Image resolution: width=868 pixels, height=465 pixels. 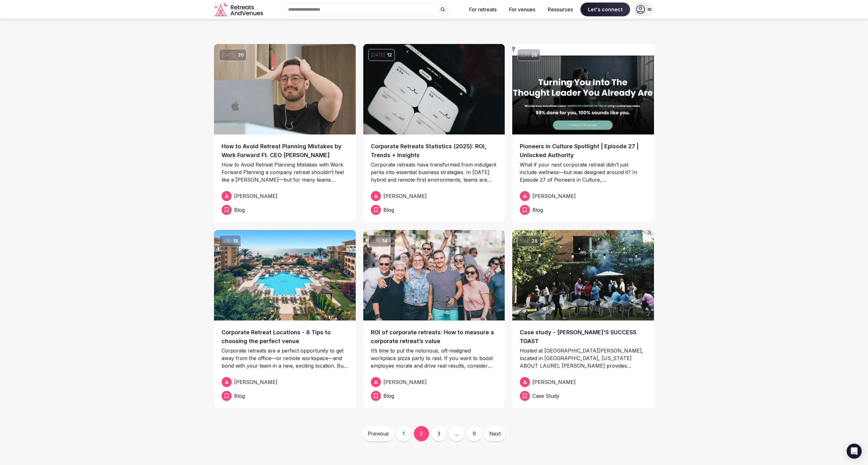 What do you see at coordinates (389, 55) in the screenshot?
I see `span: 12` at bounding box center [389, 55].